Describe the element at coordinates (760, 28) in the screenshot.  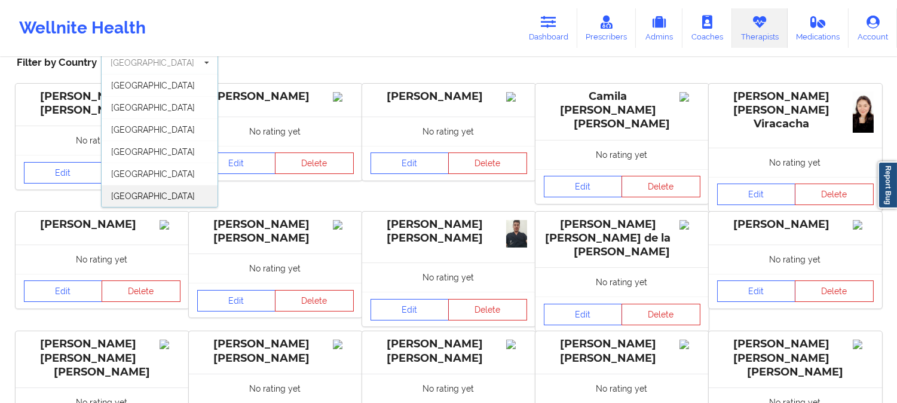
I see `a: Therapists` at that location.